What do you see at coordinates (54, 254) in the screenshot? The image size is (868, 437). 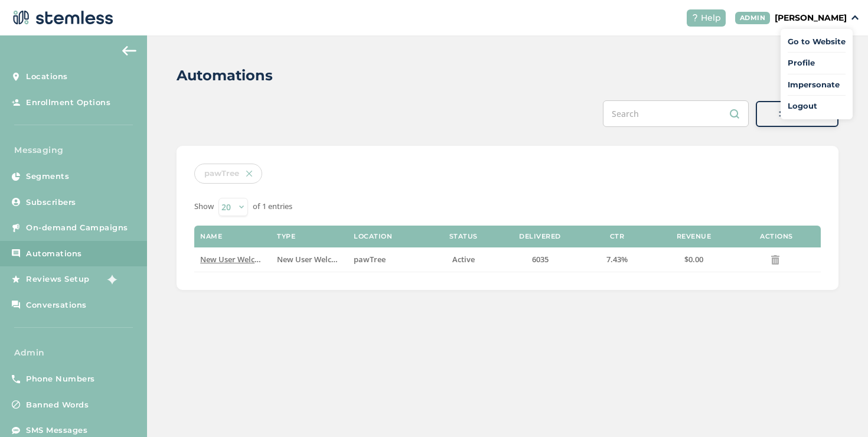 I see `span: Automations` at bounding box center [54, 254].